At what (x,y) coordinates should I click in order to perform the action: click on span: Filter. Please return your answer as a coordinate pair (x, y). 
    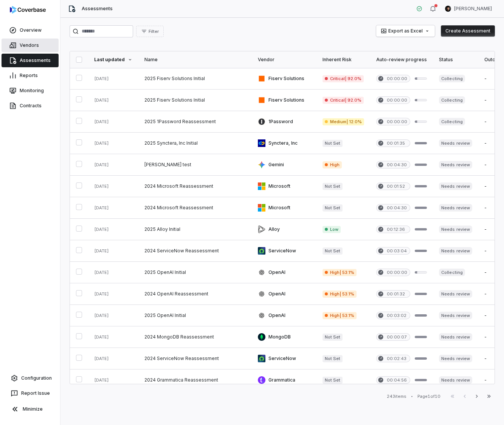
    Looking at the image, I should click on (154, 32).